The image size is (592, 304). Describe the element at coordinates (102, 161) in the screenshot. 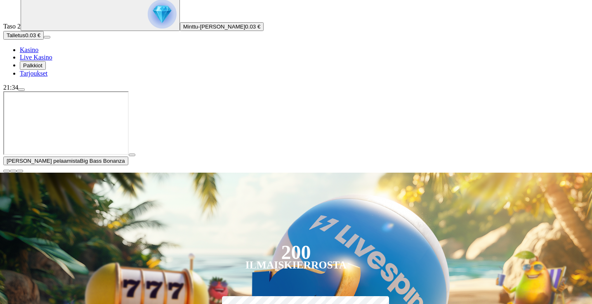

I see `span: Big Bass Bonanza` at that location.